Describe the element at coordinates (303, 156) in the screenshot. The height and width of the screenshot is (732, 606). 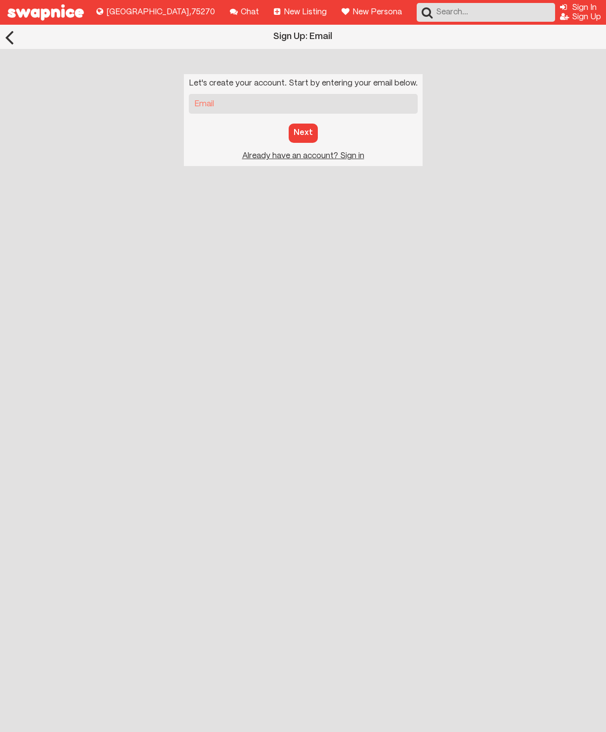
I see `a: Already have an account? Sign in` at that location.